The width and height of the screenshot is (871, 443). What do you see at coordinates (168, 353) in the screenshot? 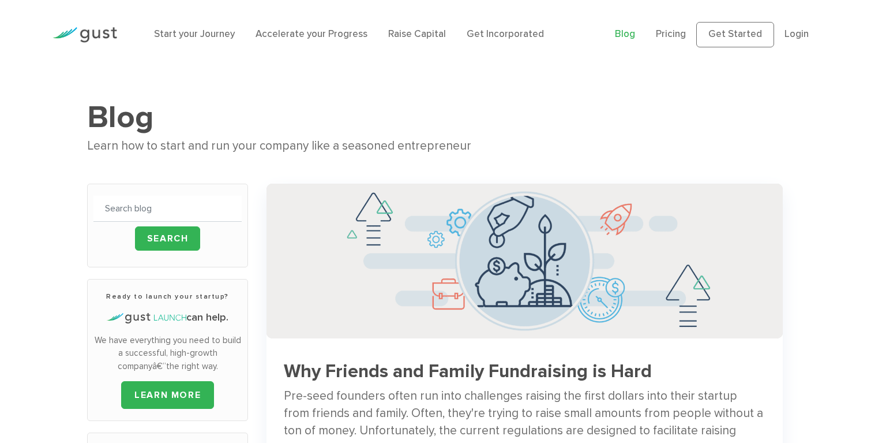
I see `p: We have everything you need to build a successful, high-growth companyâ€”the right way.` at bounding box center [168, 353].